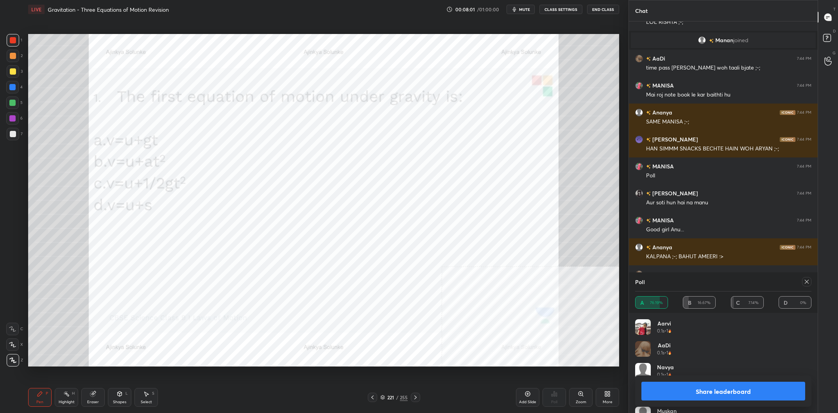  What do you see at coordinates (14, 118) in the screenshot?
I see `div: 6` at bounding box center [14, 118].